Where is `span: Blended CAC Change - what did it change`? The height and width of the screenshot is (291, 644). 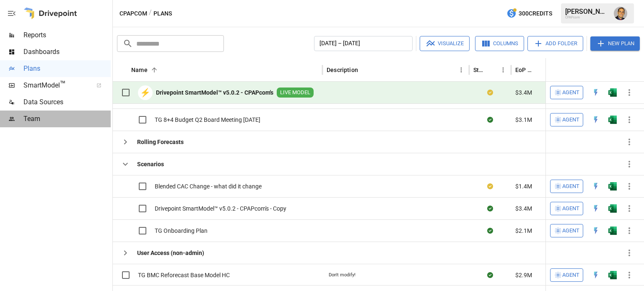 span: Blended CAC Change - what did it change is located at coordinates (208, 186).